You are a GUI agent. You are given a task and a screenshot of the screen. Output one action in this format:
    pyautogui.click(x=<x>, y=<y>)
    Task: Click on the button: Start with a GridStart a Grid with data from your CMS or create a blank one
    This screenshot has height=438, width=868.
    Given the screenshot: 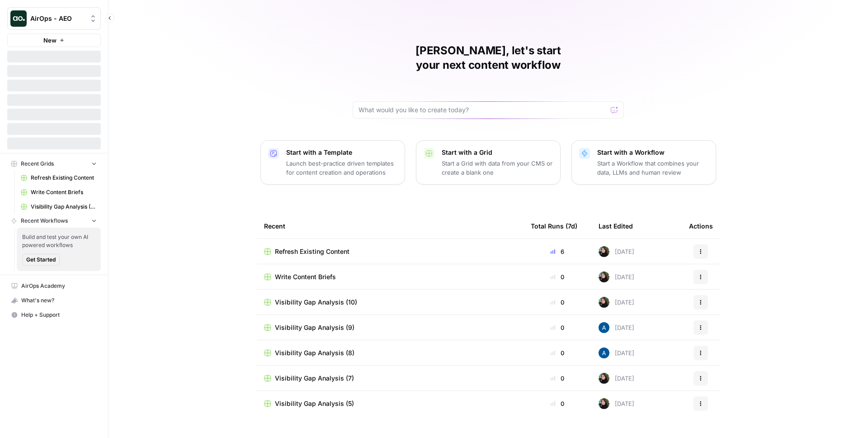 What is the action you would take?
    pyautogui.click(x=488, y=162)
    